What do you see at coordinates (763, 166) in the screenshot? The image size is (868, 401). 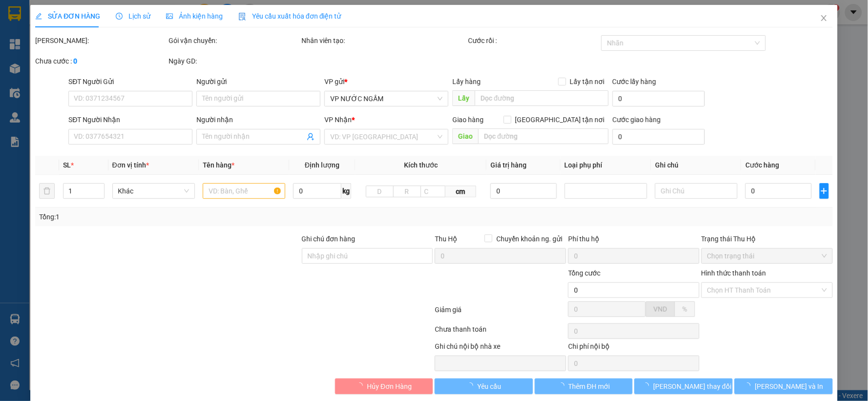 I see `span: Cước hàng` at bounding box center [763, 166].